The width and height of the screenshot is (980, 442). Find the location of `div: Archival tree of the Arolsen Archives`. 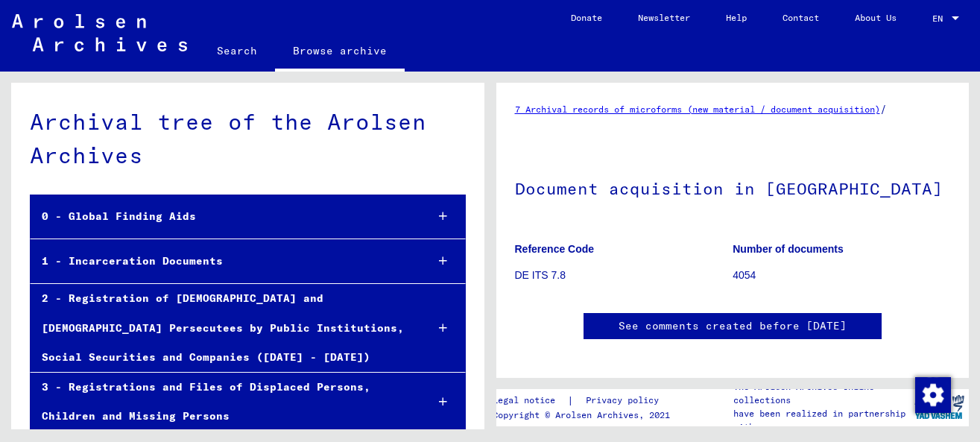

div: Archival tree of the Arolsen Archives is located at coordinates (248, 138).